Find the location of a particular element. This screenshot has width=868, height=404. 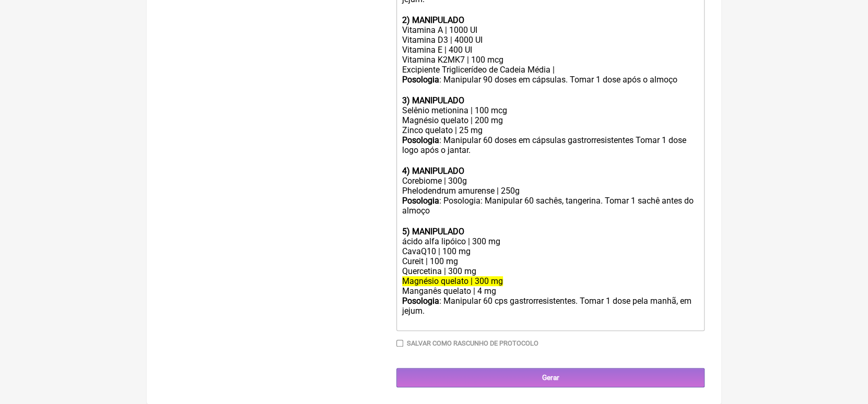

div: Corebiome | 300g is located at coordinates (550, 181).